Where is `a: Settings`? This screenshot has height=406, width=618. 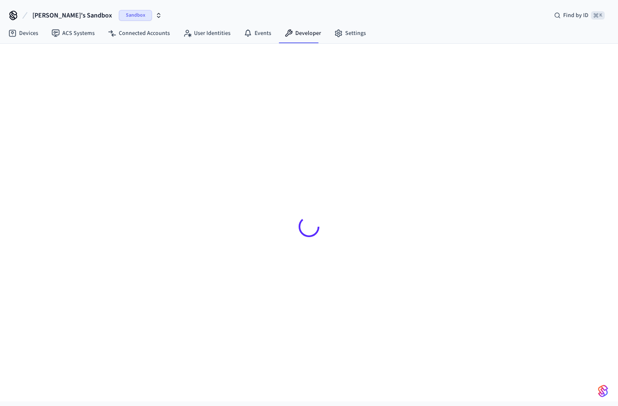 a: Settings is located at coordinates (350, 33).